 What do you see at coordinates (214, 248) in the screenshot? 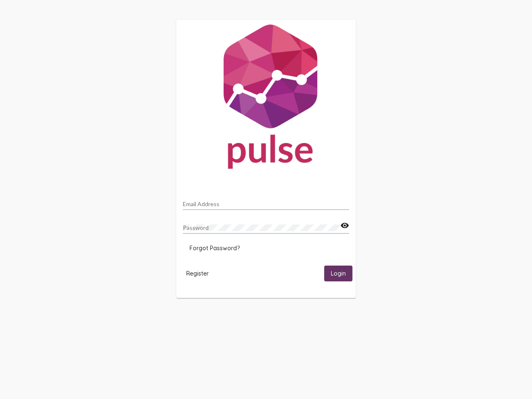
I see `button: Forgot Password?` at bounding box center [214, 248].